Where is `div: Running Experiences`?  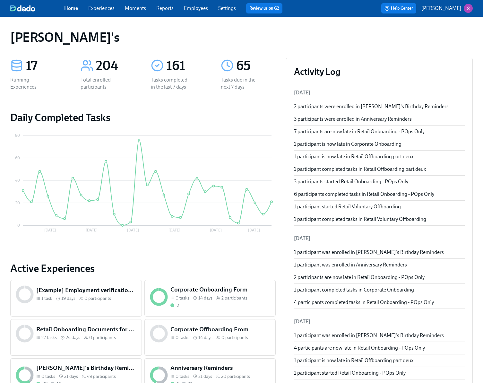
div: Running Experiences is located at coordinates (31, 84).